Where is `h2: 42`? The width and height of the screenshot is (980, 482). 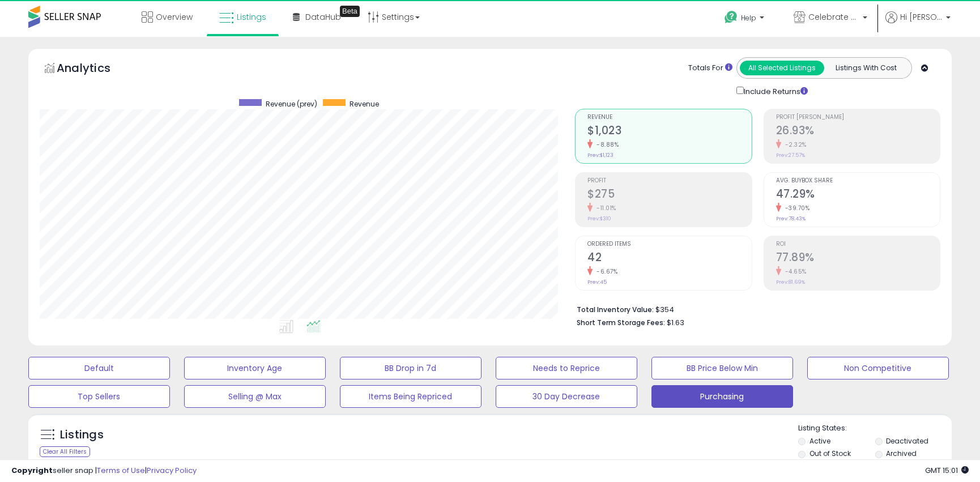 h2: 42 is located at coordinates (669, 258).